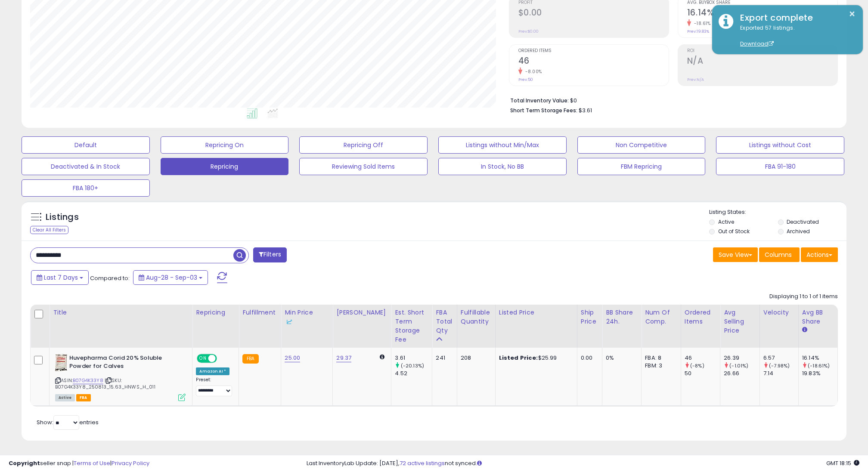 Image resolution: width=868 pixels, height=472 pixels. Describe the element at coordinates (120, 377) in the screenshot. I see `div: ASIN:` at that location.